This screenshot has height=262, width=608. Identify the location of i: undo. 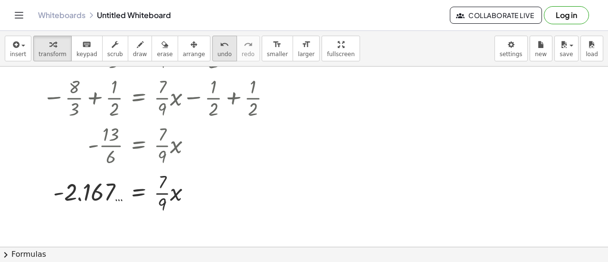
(224, 45).